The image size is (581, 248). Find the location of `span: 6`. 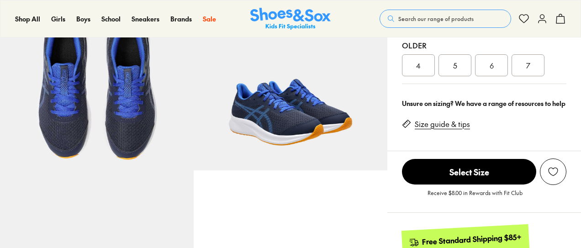

span: 6 is located at coordinates (491, 65).